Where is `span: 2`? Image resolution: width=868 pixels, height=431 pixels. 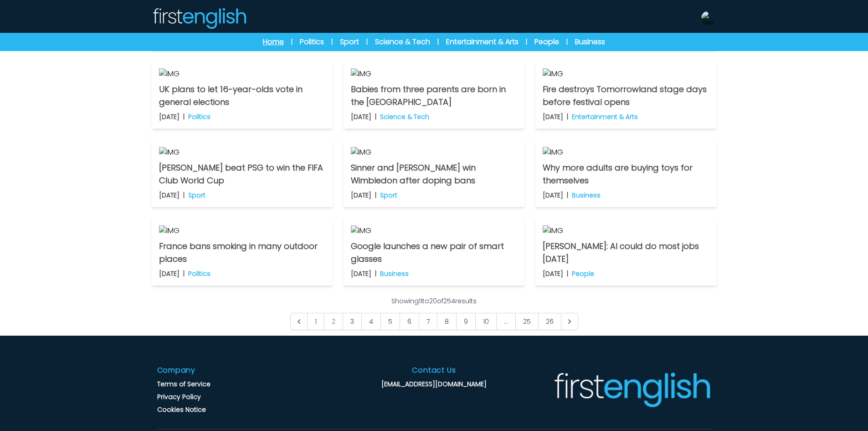 span: 2 is located at coordinates (334, 321).